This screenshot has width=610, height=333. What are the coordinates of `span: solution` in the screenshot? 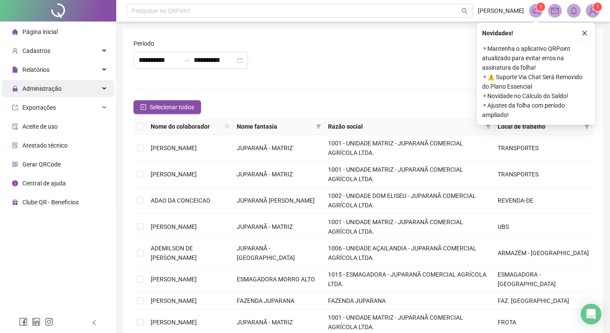 It's located at (15, 146).